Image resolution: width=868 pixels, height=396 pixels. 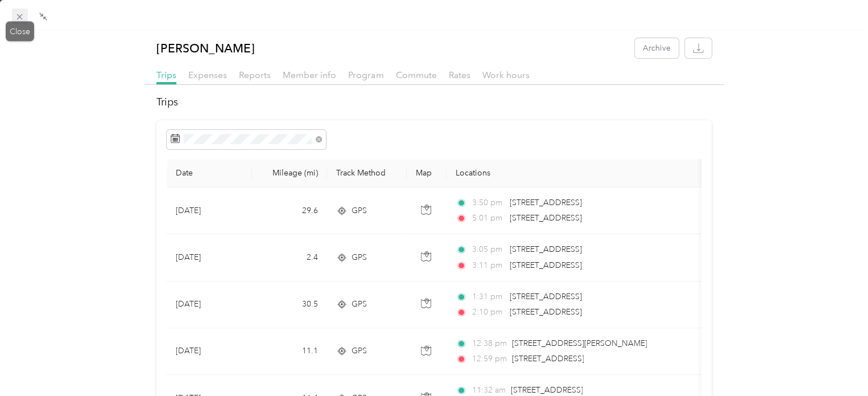 What do you see at coordinates (289, 351) in the screenshot?
I see `td: 11.1` at bounding box center [289, 351].